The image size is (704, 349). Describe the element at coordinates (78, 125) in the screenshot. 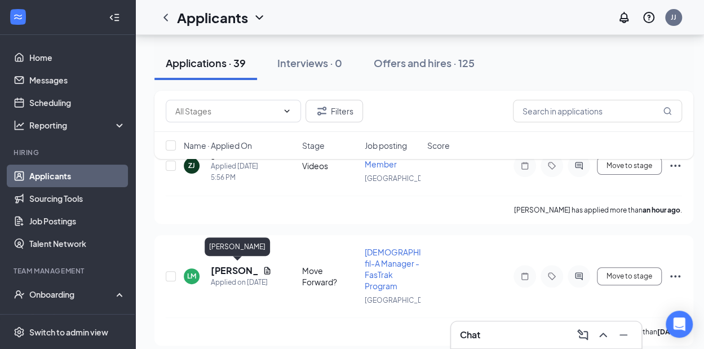

I see `div: Reporting` at that location.